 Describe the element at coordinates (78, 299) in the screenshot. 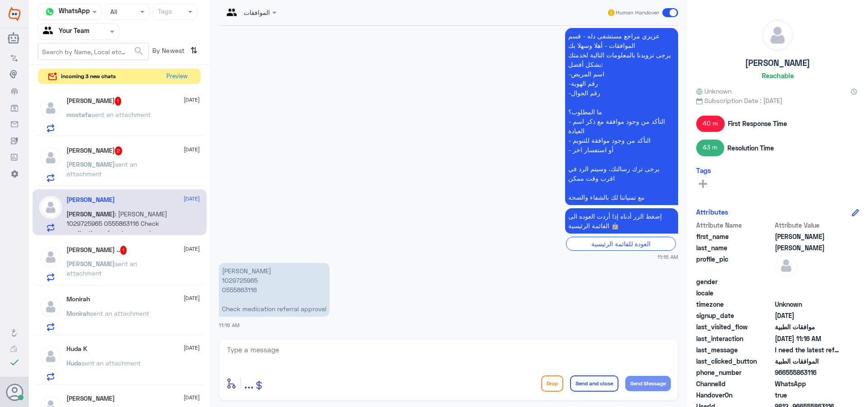

I see `h5: Monirah` at that location.